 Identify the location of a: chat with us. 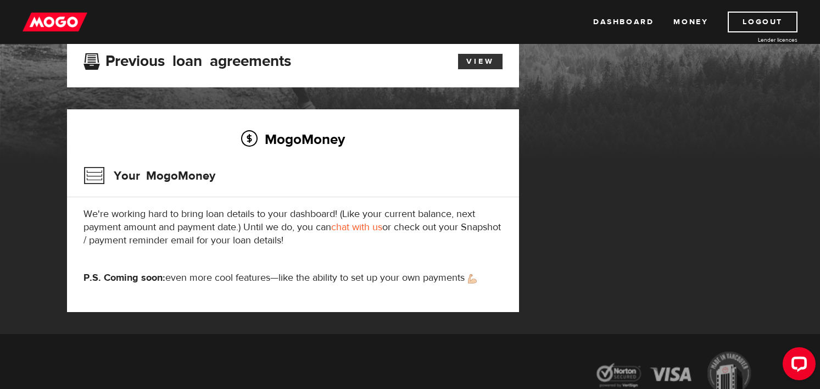
(356, 227).